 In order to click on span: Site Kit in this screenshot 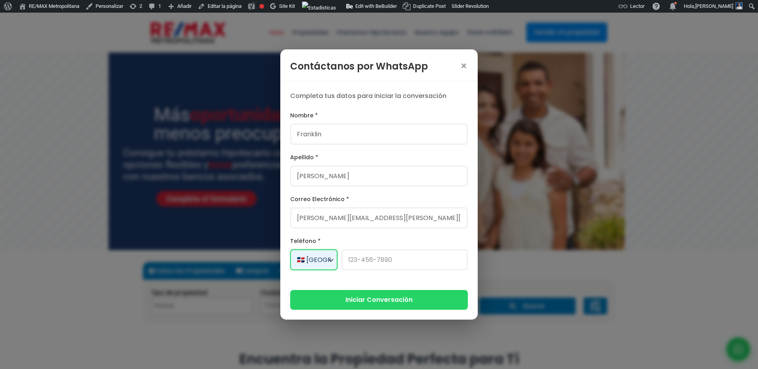, I will do `click(287, 6)`.